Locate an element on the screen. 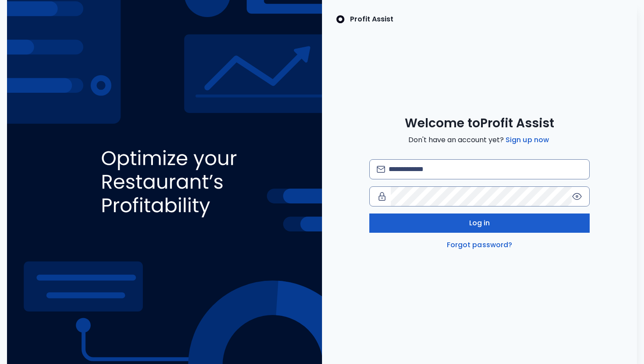  span: Log in is located at coordinates (479, 223).